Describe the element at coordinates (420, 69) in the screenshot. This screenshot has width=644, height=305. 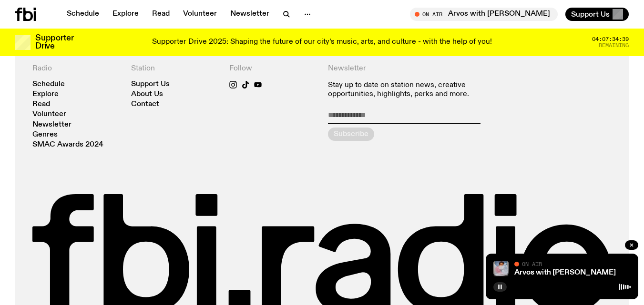
I see `h4: Newsletter` at that location.